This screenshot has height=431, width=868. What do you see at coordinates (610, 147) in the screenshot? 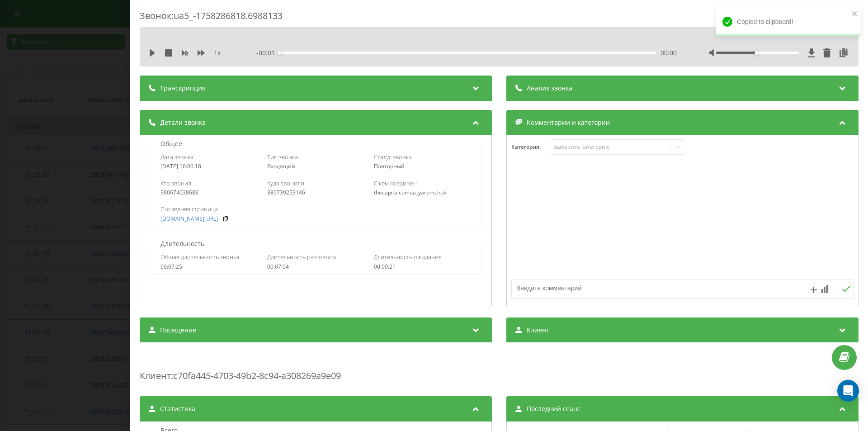
I see `div: Выберите категорию` at bounding box center [610, 147].